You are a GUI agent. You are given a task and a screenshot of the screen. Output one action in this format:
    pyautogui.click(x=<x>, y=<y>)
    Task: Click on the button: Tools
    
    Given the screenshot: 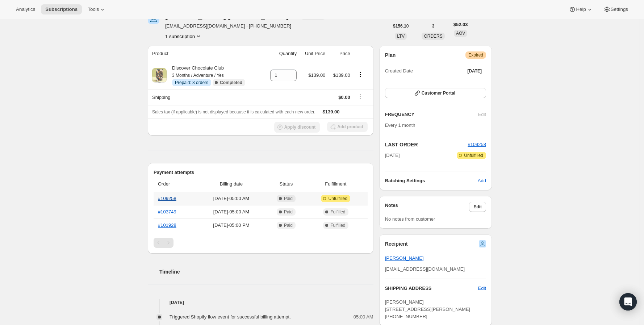 What is the action you would take?
    pyautogui.click(x=97, y=10)
    